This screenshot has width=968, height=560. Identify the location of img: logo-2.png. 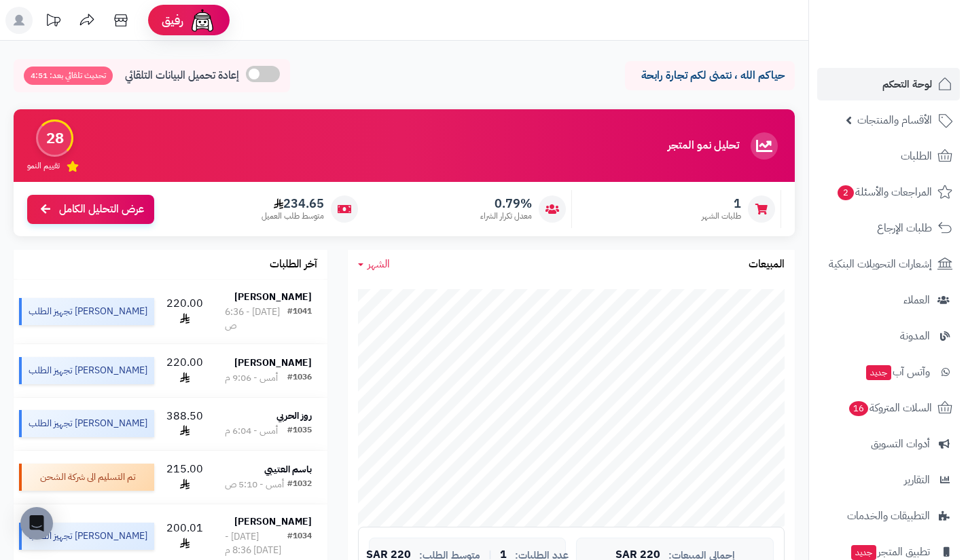
(915, 52).